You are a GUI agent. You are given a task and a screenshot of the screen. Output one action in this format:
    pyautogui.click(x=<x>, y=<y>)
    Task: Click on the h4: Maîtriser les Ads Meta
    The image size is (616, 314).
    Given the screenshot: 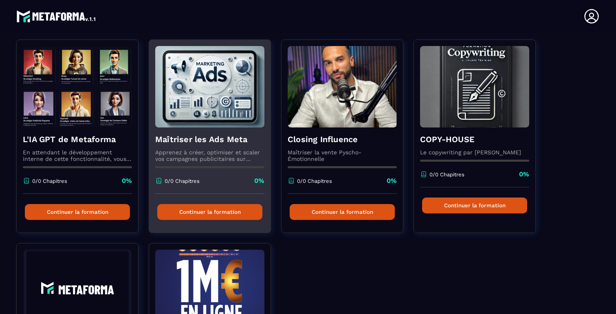 What is the action you would take?
    pyautogui.click(x=210, y=139)
    